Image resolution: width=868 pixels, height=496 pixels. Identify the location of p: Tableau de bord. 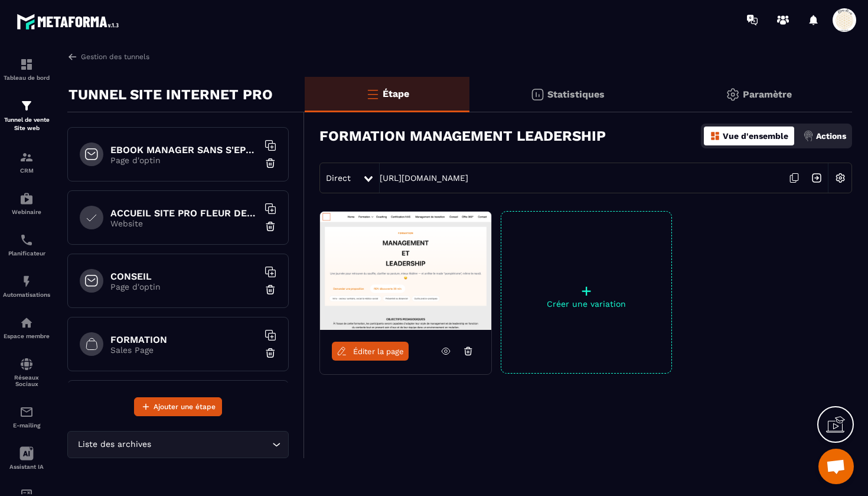
(27, 77).